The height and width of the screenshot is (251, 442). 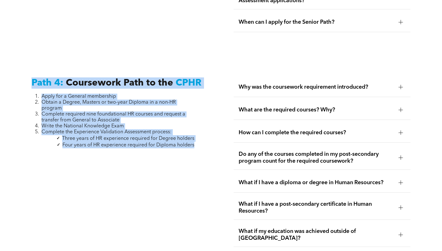 I want to click on span: How can I complete the required courses?, so click(x=316, y=132).